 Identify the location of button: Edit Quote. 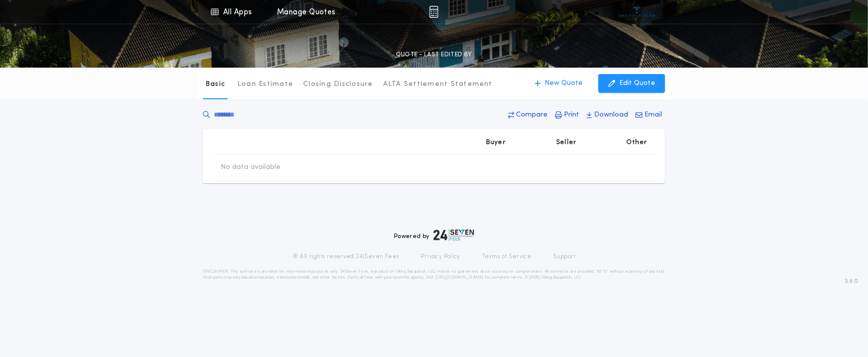
(631, 83).